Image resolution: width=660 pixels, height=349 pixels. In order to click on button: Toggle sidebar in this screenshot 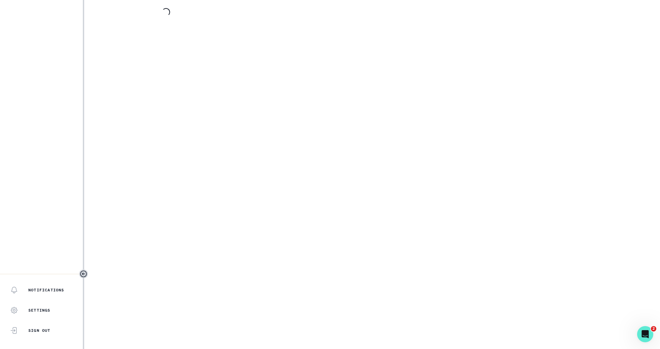, I will do `click(84, 274)`.